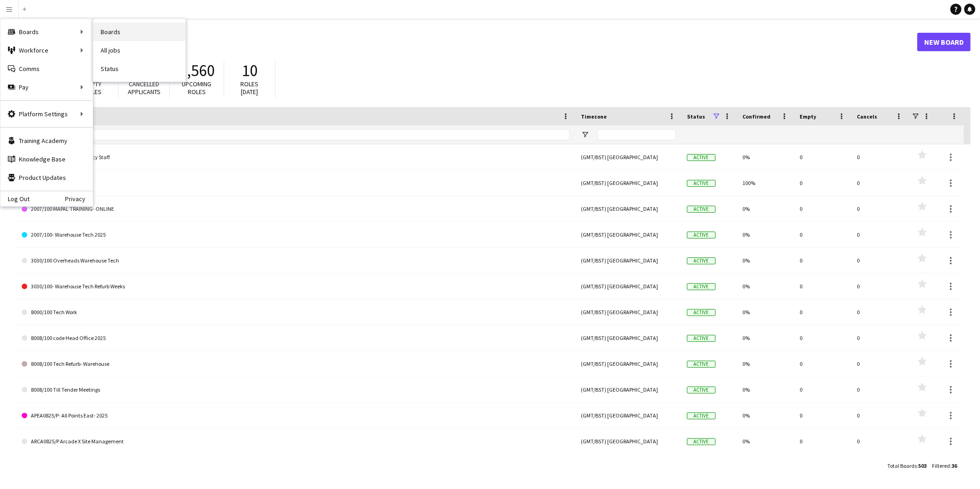  What do you see at coordinates (46, 114) in the screenshot?
I see `div: Platform Settings` at bounding box center [46, 114].